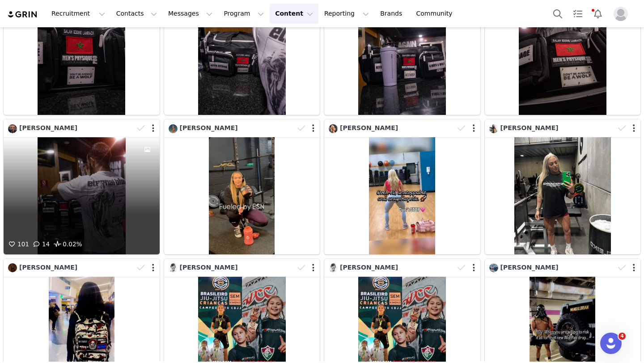  What do you see at coordinates (436, 14) in the screenshot?
I see `a: Community` at bounding box center [436, 14].